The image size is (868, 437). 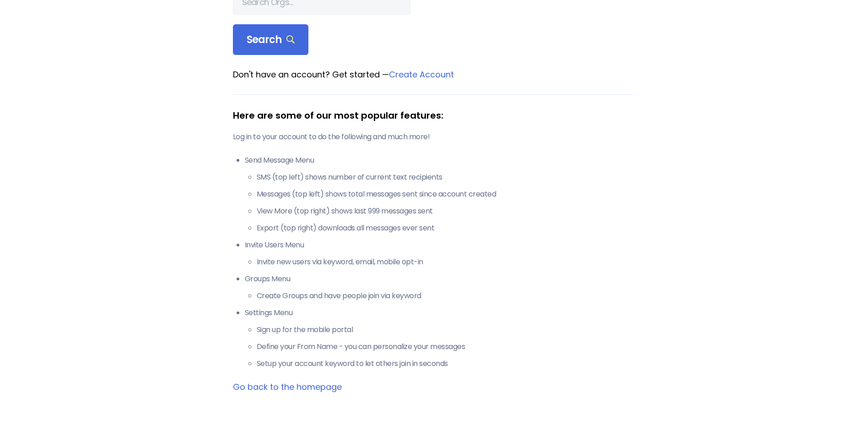 What do you see at coordinates (446, 329) in the screenshot?
I see `li: Sign up for the mobile portal` at bounding box center [446, 329].